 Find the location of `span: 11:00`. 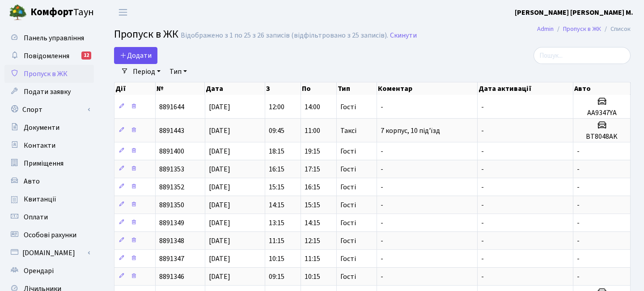

span: 11:00 is located at coordinates (312, 131).